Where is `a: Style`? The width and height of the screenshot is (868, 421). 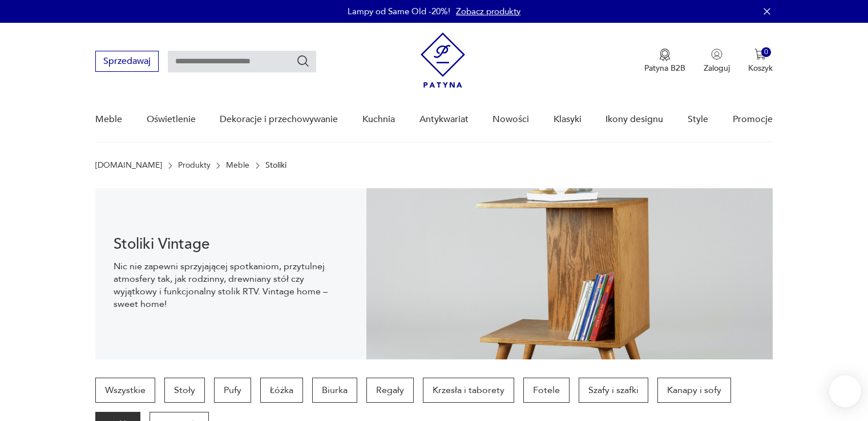 a: Style is located at coordinates (698, 119).